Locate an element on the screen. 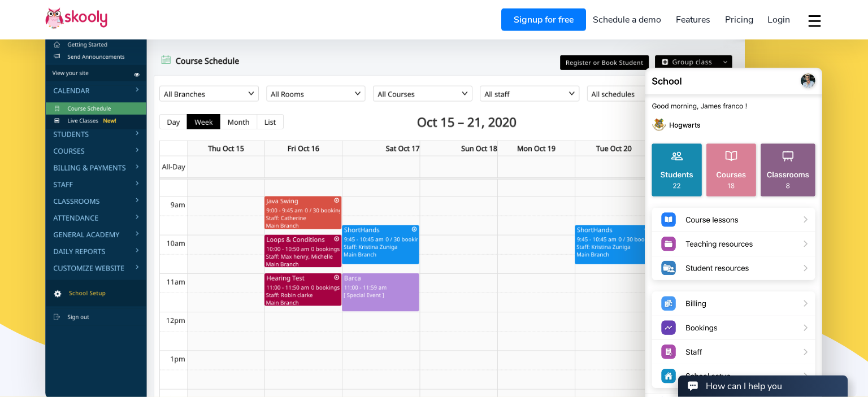 Image resolution: width=868 pixels, height=397 pixels. span: Pricing is located at coordinates (740, 19).